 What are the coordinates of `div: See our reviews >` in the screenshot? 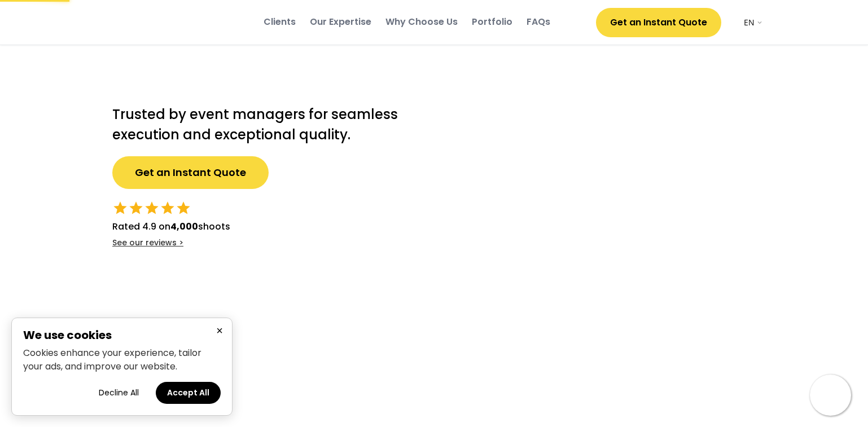 It's located at (148, 243).